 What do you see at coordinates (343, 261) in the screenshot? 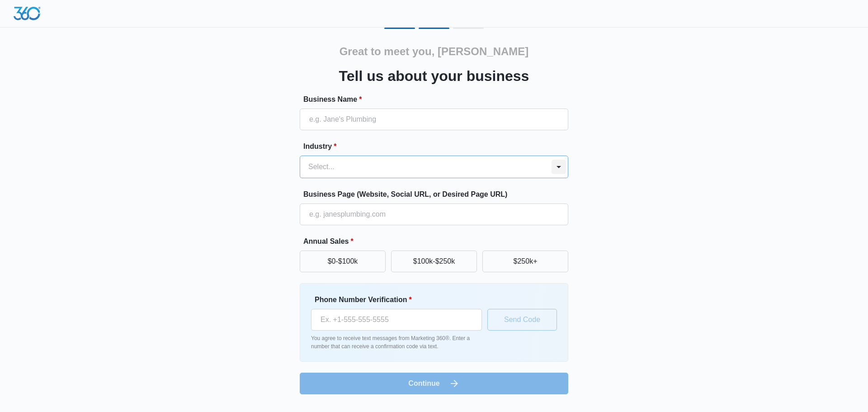
I see `button: $0-$100k` at bounding box center [343, 261].